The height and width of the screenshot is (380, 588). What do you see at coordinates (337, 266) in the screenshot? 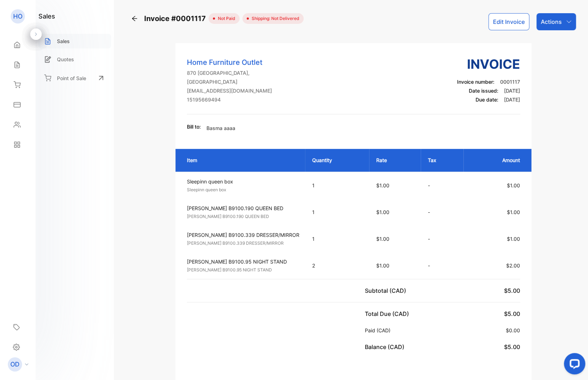
I see `p: 2` at bounding box center [337, 266].